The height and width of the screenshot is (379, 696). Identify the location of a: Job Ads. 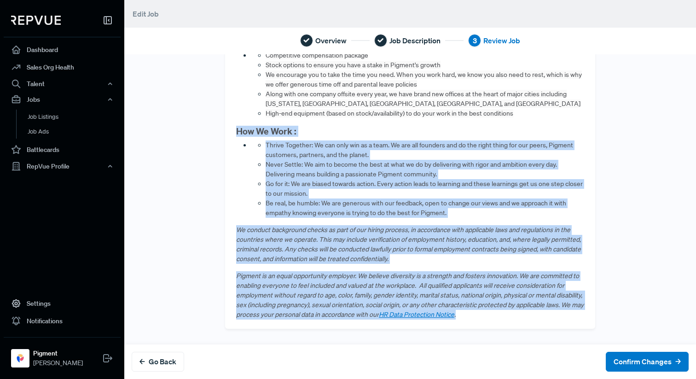
(75, 132).